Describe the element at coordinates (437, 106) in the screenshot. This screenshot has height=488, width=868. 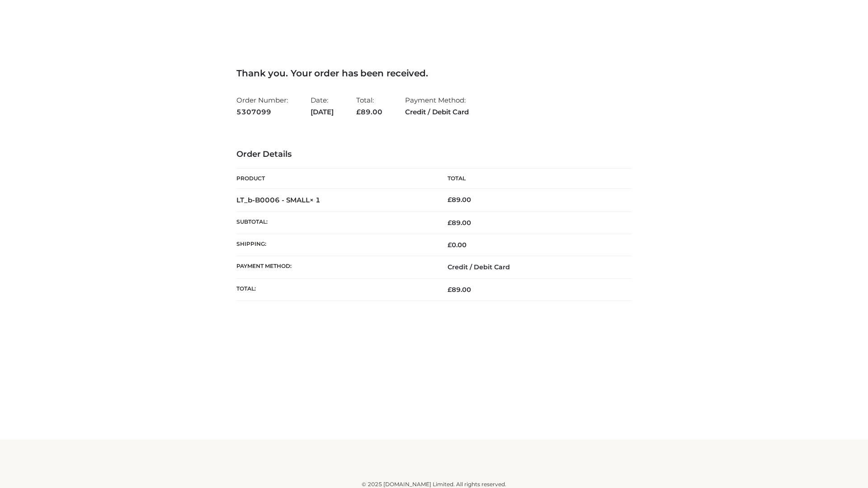
I see `li: Payment Method:` at that location.